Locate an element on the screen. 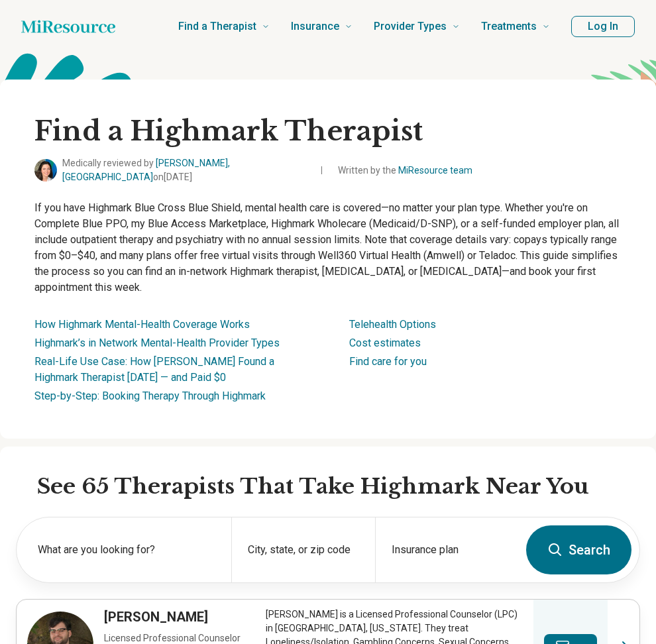  a: Step-by-Step: Booking Therapy Through Highmark is located at coordinates (150, 396).